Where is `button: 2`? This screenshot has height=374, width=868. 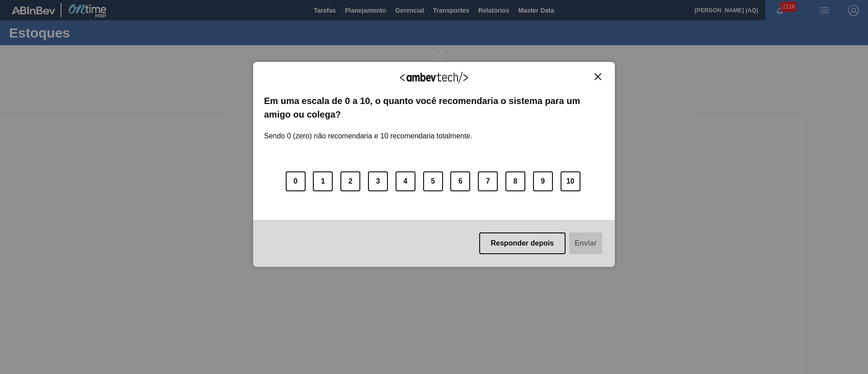 button: 2 is located at coordinates (351, 182).